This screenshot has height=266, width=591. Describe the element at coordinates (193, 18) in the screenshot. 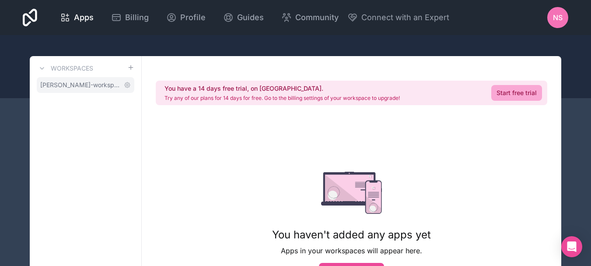

I see `span: Profile` at that location.